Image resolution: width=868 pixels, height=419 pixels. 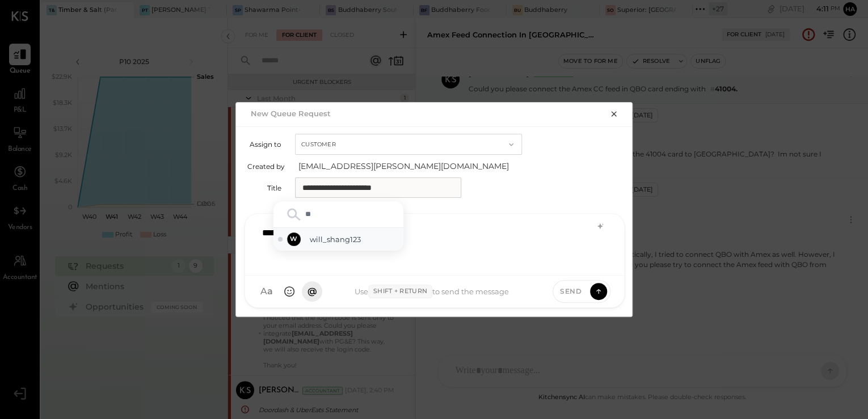 What do you see at coordinates (265, 144) in the screenshot?
I see `label: Assign to` at bounding box center [265, 144].